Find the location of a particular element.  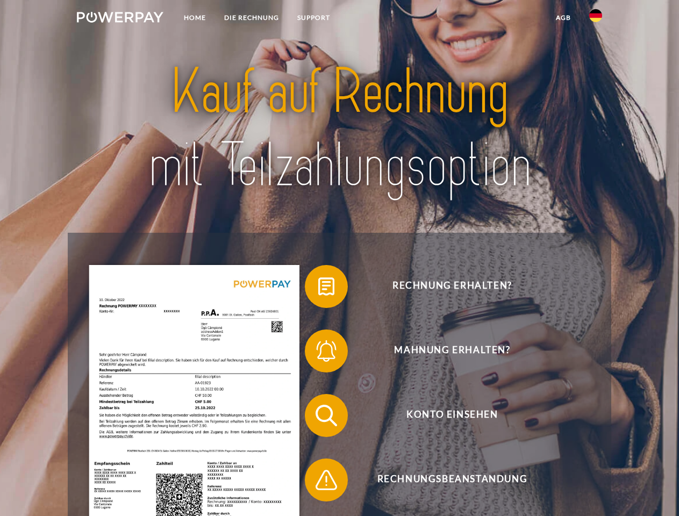

a: Rechnungsbeanstandung is located at coordinates (444, 480).